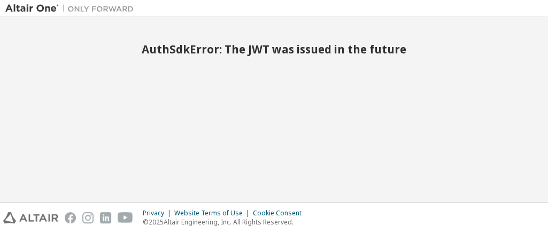 The width and height of the screenshot is (548, 233). Describe the element at coordinates (213, 213) in the screenshot. I see `div: Website Terms of Use` at that location.